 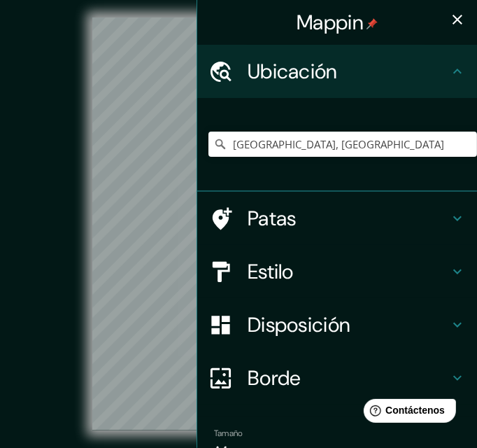 I want to click on canvas: Mapa, so click(x=238, y=224).